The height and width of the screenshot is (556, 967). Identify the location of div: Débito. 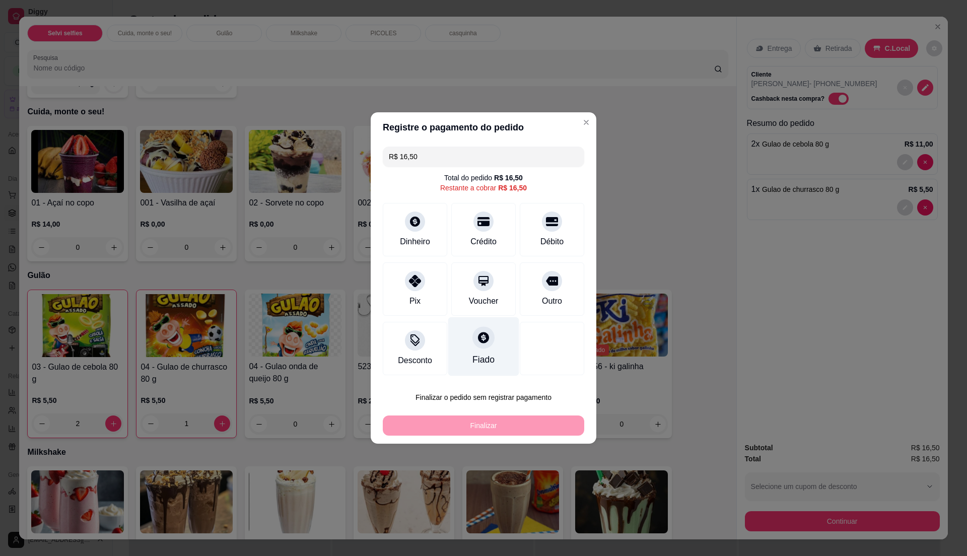
(552, 242).